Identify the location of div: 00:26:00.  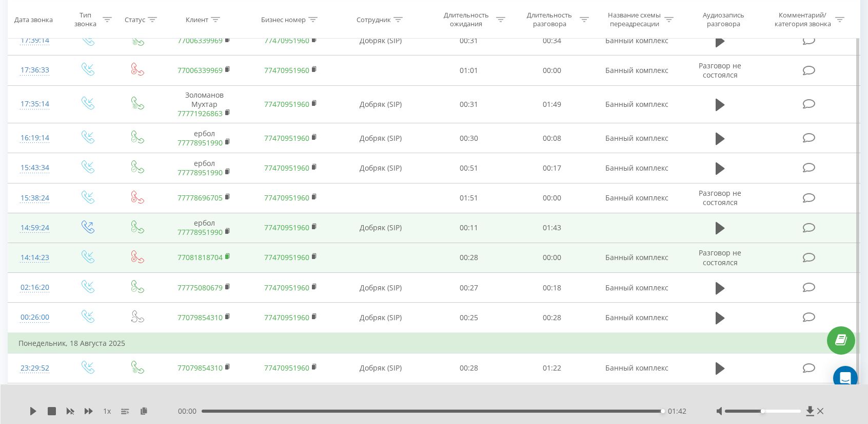
(35, 316).